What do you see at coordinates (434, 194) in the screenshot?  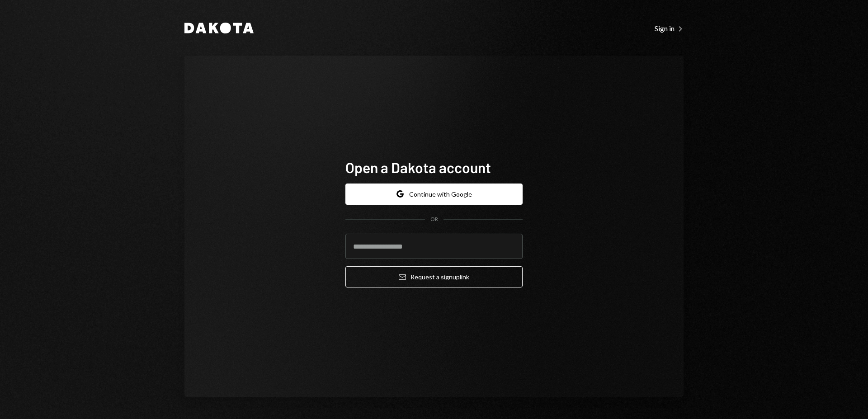 I see `button: Continue with Google` at bounding box center [434, 194].